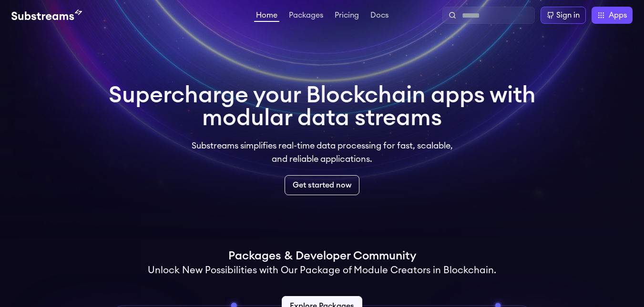  Describe the element at coordinates (380, 16) in the screenshot. I see `a: Docs` at that location.